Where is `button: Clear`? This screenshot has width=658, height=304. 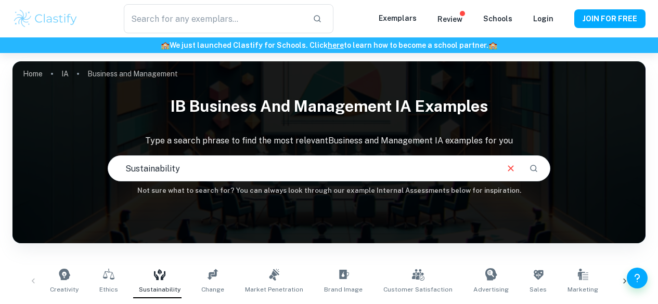
button: Clear is located at coordinates (511, 168).